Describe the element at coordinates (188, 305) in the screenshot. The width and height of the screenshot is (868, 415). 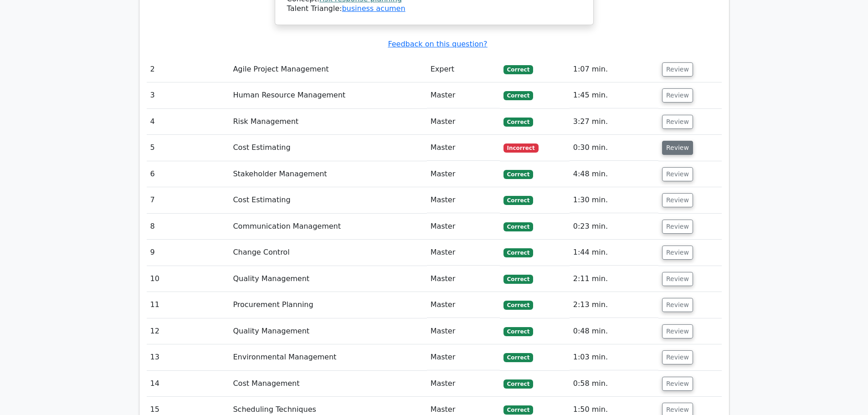
I see `td: 11` at that location.